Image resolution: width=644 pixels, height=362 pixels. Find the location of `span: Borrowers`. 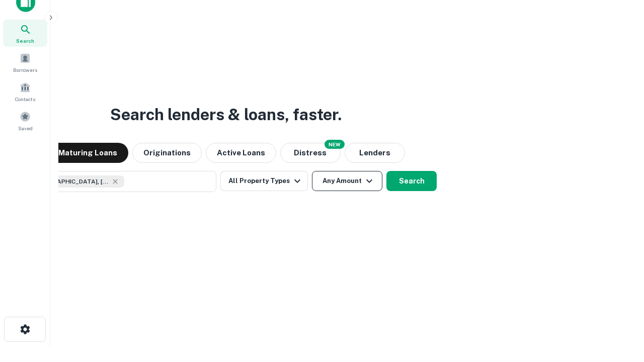

span: Borrowers is located at coordinates (25, 70).